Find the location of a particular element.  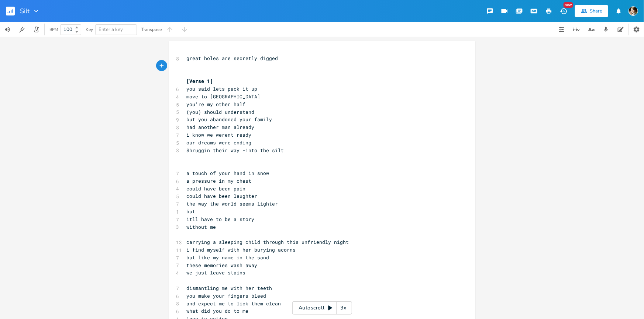

span: the way the world seems lighter is located at coordinates (233, 204).